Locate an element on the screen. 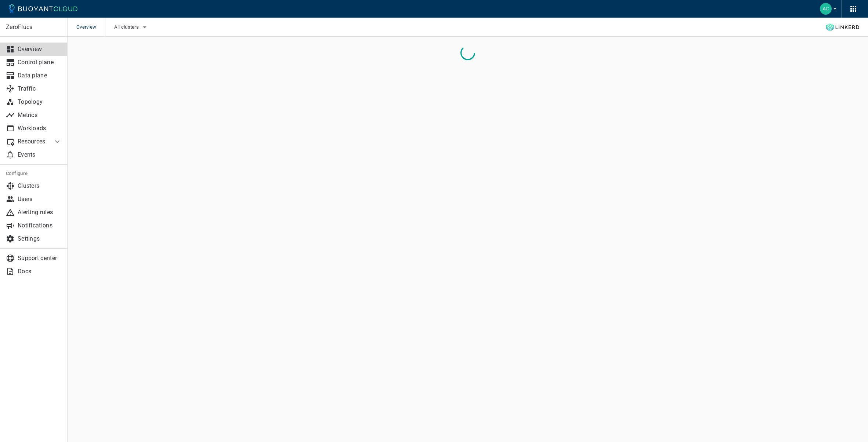  span: All clusters is located at coordinates (127, 27).